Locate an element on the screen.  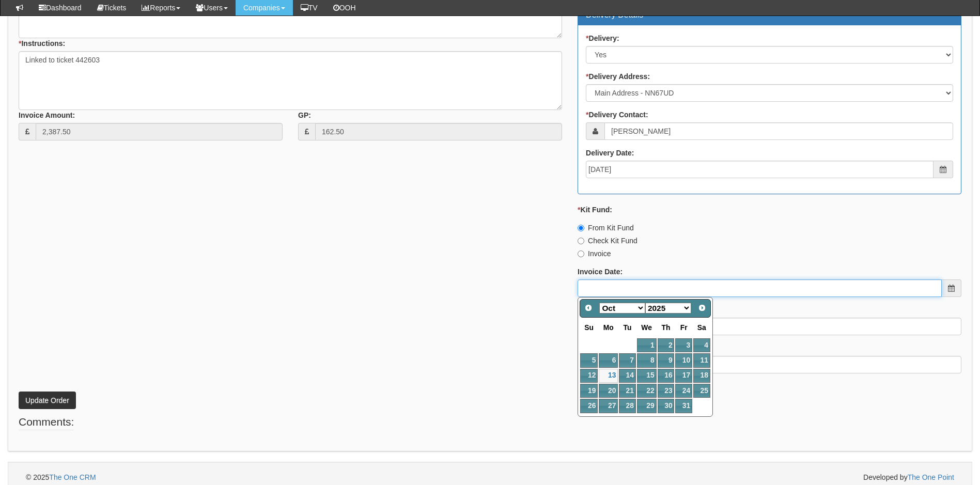
a: 25 is located at coordinates (701, 391).